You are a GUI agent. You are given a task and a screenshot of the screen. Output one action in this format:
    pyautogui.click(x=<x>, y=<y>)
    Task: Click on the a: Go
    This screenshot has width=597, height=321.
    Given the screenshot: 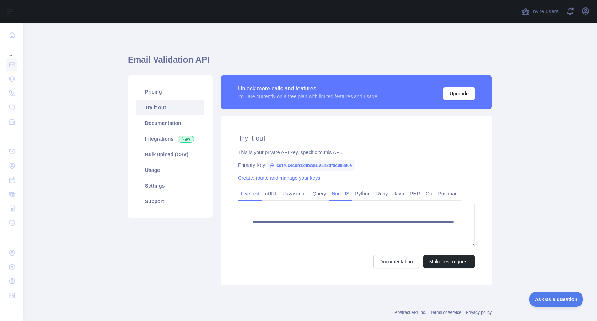 What is the action you would take?
    pyautogui.click(x=429, y=193)
    